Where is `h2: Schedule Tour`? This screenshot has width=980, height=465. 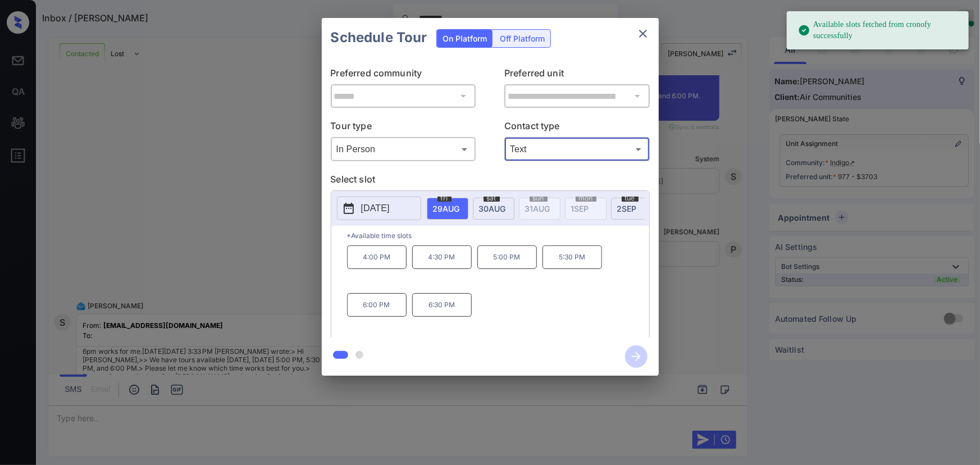 h2: Schedule Tour is located at coordinates (379, 38).